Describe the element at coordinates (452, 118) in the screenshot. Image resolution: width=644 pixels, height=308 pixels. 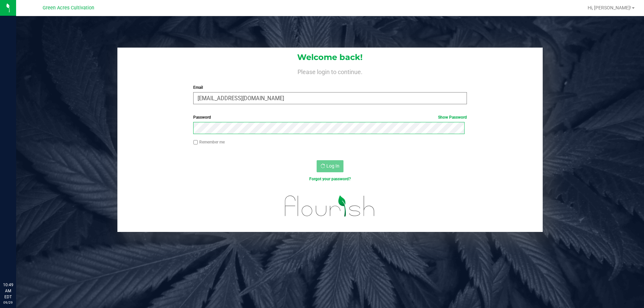
I see `a: Show Password` at that location.